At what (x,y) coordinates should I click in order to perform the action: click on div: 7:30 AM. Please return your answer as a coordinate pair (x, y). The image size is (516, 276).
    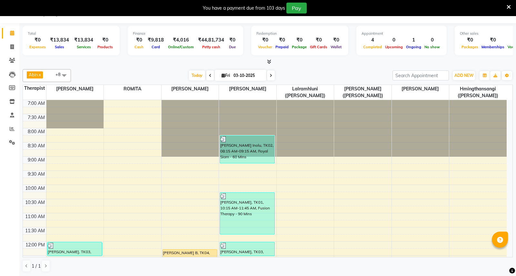
    Looking at the image, I should click on (36, 118).